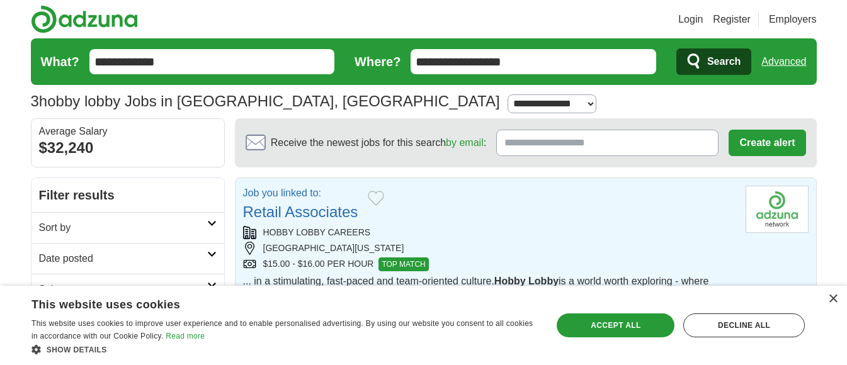  Describe the element at coordinates (35, 101) in the screenshot. I see `span: 3` at that location.